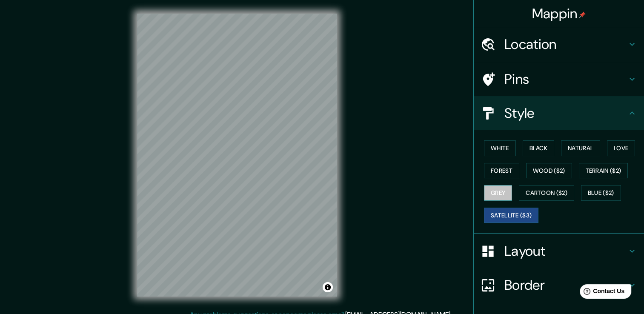 The height and width of the screenshot is (314, 644). I want to click on h4: Location, so click(566, 44).